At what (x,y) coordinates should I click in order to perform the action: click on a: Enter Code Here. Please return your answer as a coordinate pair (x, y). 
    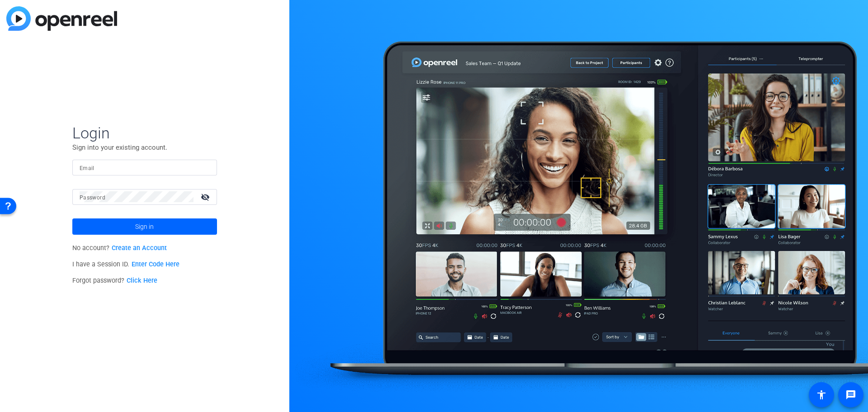
    Looking at the image, I should click on (156, 264).